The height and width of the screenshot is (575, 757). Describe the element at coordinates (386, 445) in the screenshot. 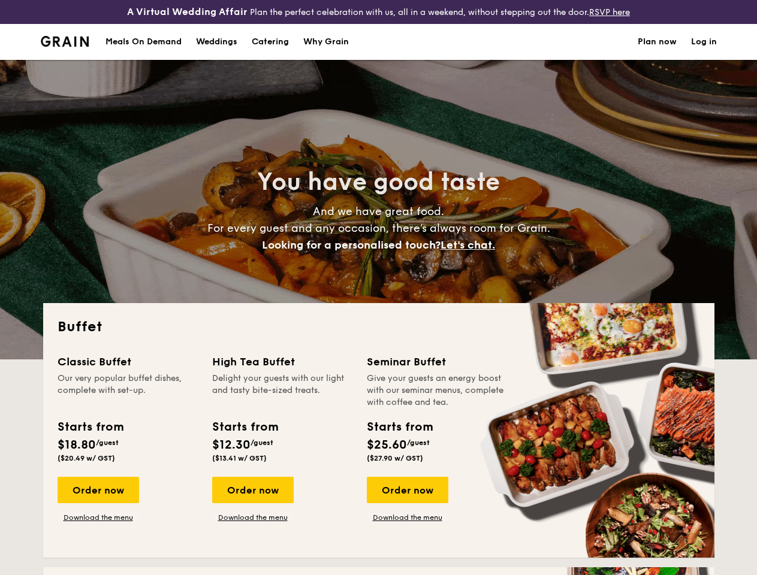

I see `span: $25.60` at that location.